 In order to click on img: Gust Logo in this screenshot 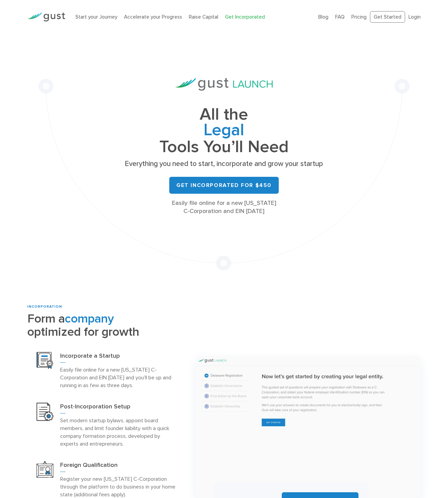, I will do `click(46, 17)`.